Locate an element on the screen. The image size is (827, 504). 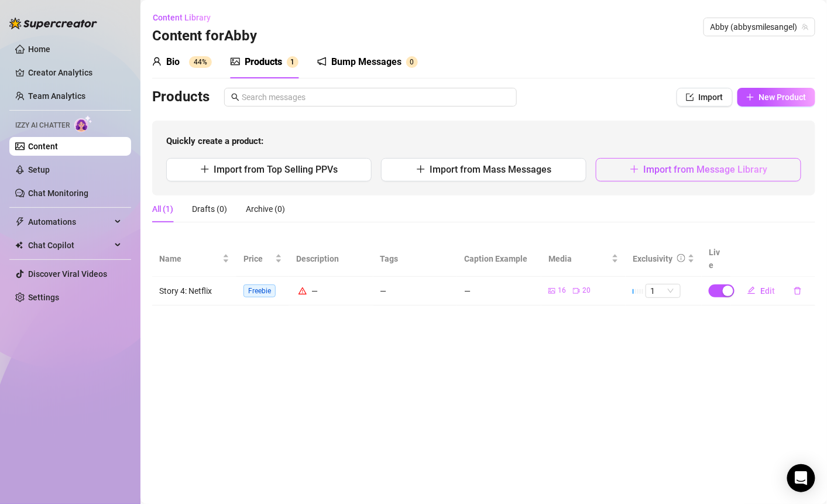
span: New Product is located at coordinates (782, 97).